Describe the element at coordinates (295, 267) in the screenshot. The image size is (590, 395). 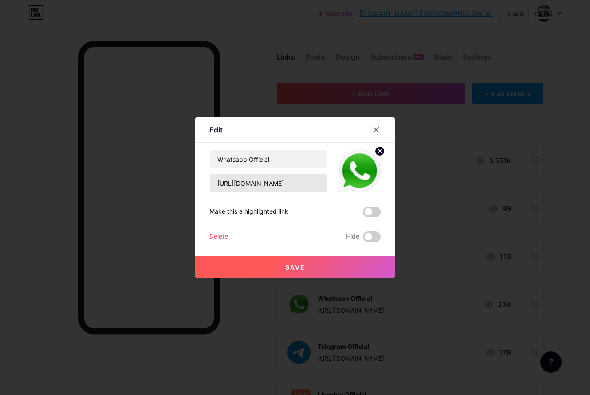
I see `span: Save` at that location.